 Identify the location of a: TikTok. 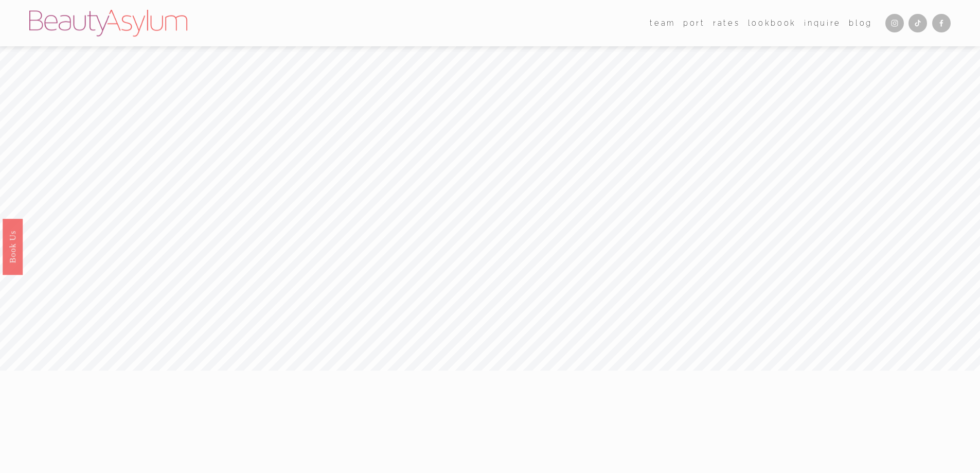
(917, 23).